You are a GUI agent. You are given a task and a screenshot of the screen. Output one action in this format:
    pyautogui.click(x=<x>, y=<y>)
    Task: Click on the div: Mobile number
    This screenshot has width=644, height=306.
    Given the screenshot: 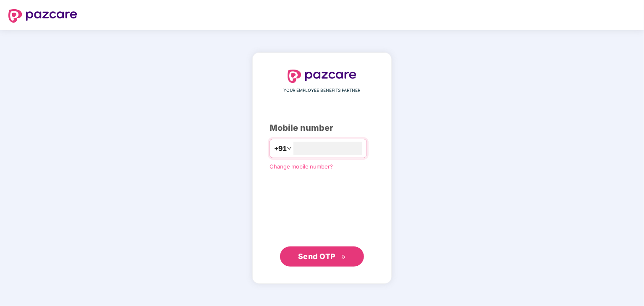 What is the action you would take?
    pyautogui.click(x=322, y=128)
    